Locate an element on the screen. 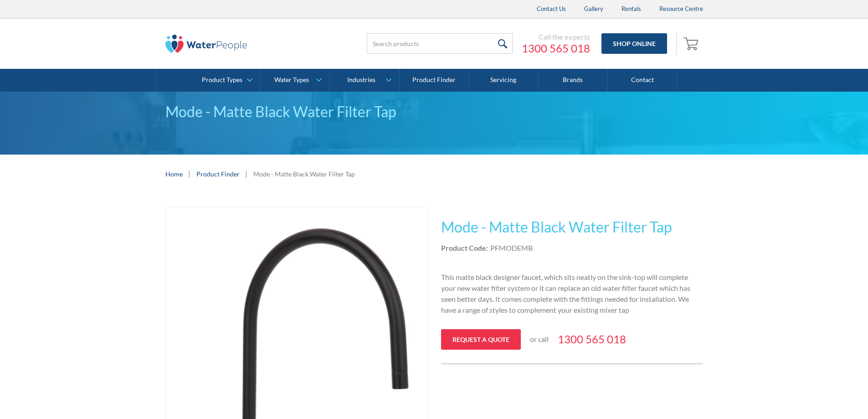 The height and width of the screenshot is (419, 868). img: shopping cart is located at coordinates (692, 43).